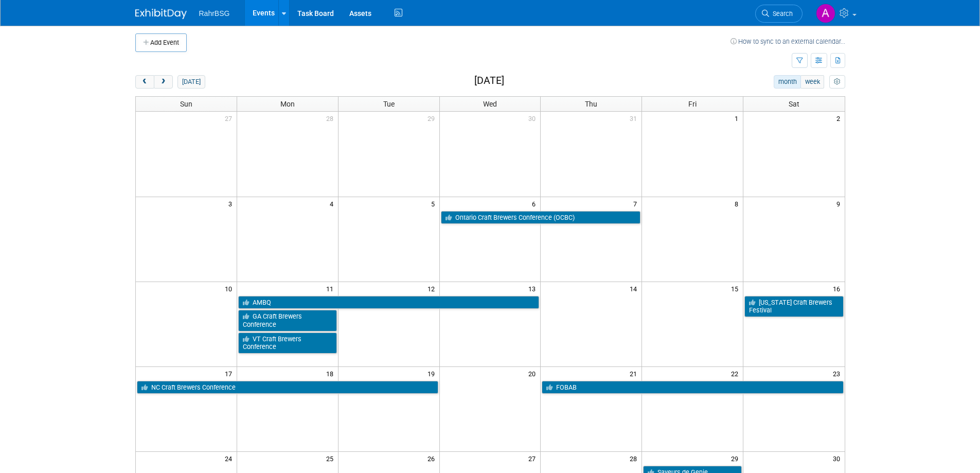 The width and height of the screenshot is (980, 473). What do you see at coordinates (389, 104) in the screenshot?
I see `span: Tue` at bounding box center [389, 104].